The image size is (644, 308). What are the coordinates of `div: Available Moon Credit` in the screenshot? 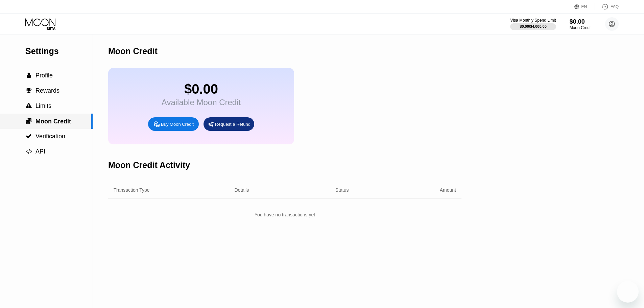 It's located at (201, 102).